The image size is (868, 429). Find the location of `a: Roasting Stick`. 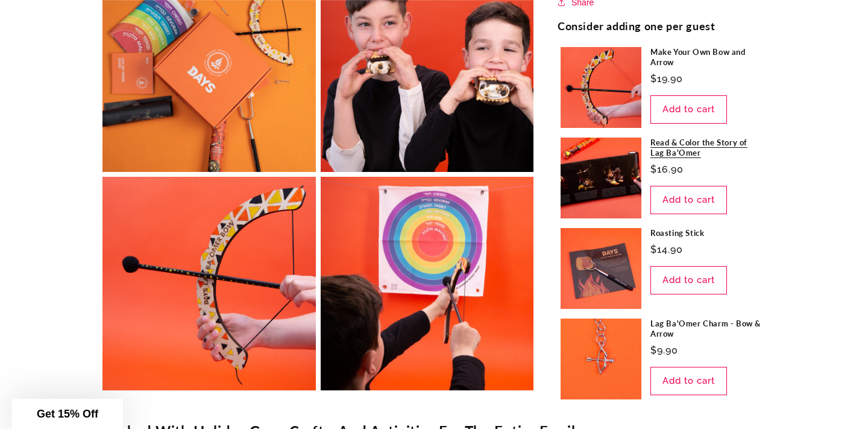

a: Roasting Stick is located at coordinates (707, 233).